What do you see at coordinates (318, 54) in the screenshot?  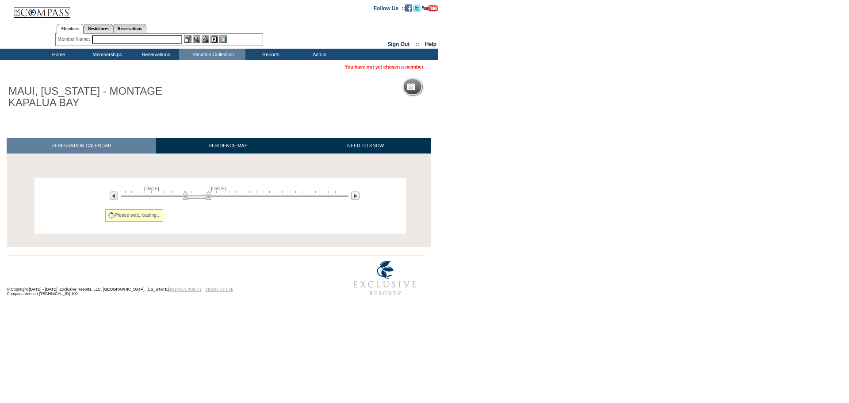 I see `td: Admin` at bounding box center [318, 54].